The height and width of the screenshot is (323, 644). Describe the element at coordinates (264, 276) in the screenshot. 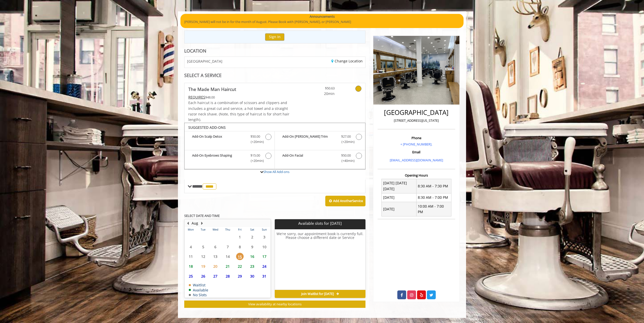

I see `span: 31` at that location.